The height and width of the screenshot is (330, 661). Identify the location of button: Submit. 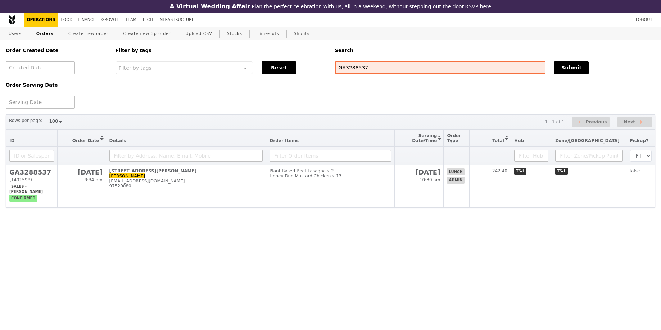
(571, 68).